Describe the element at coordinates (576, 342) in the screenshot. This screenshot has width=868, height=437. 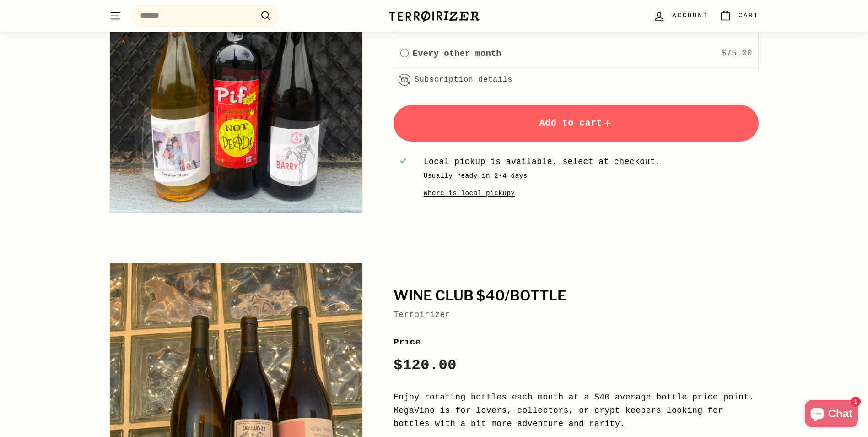
I see `label: Price` at that location.